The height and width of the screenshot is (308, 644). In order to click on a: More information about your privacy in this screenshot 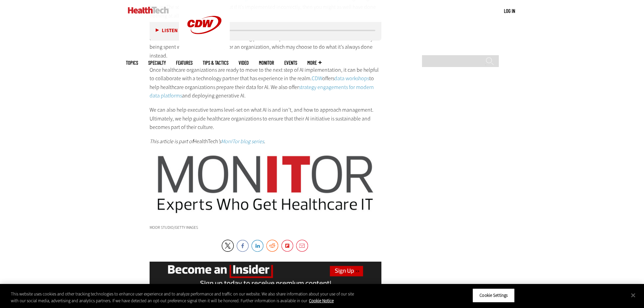, I will do `click(321, 300)`.